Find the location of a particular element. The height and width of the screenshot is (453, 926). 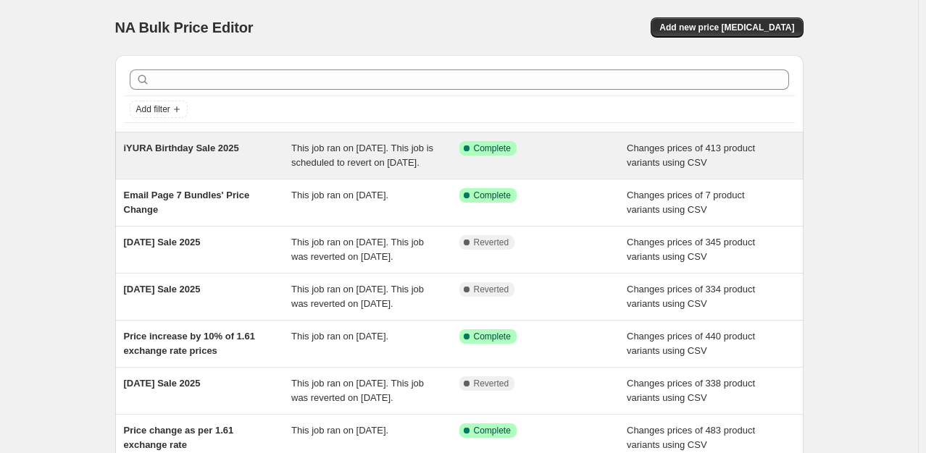

span: Changes prices of 440 product variants using CSV is located at coordinates (690, 343).